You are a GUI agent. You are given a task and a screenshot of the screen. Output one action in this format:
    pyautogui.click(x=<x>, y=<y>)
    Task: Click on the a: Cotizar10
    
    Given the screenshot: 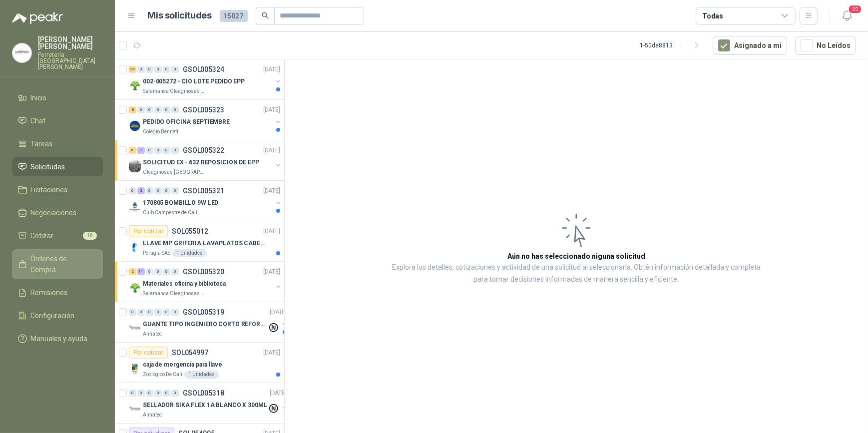 What is the action you would take?
    pyautogui.click(x=57, y=236)
    